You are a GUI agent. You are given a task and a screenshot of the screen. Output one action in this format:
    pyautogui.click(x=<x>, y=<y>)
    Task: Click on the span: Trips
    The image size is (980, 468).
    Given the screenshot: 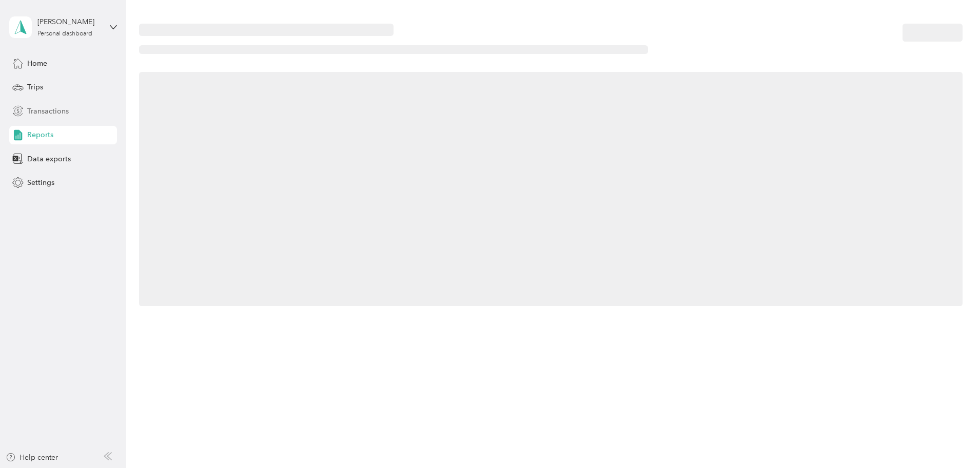 What is the action you would take?
    pyautogui.click(x=35, y=86)
    